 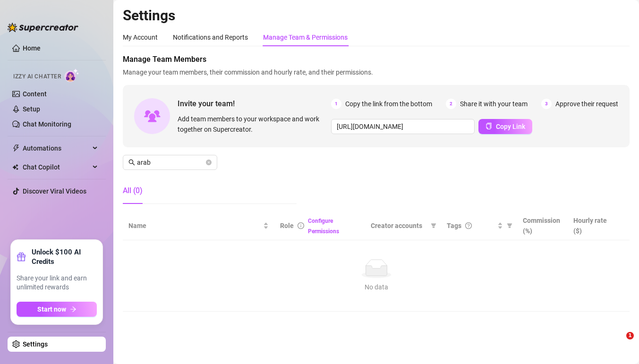 What do you see at coordinates (376, 59) in the screenshot?
I see `span: Manage Team Members` at bounding box center [376, 59].